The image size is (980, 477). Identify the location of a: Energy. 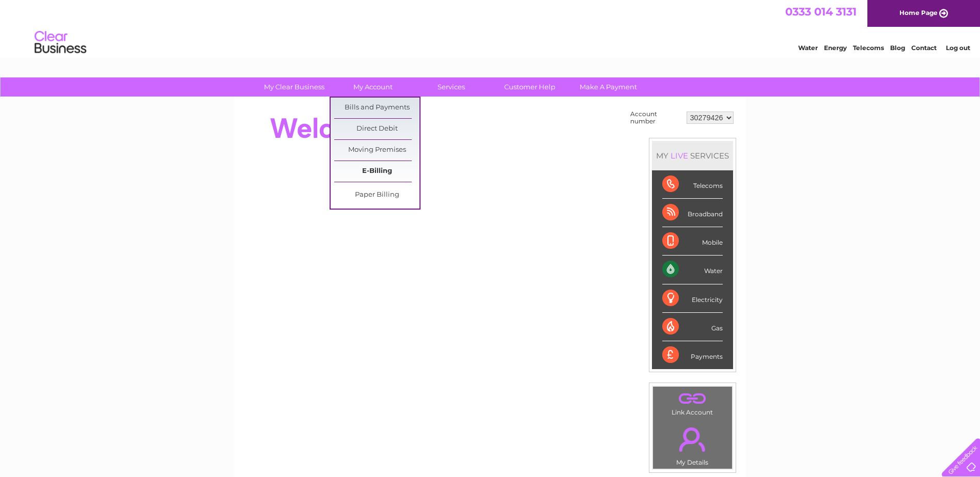
(835, 48).